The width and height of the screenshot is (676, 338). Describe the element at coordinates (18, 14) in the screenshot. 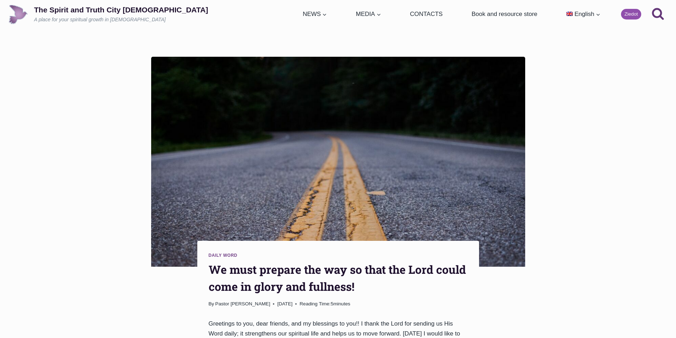

I see `img: Draudze Gars un Patiesība` at that location.